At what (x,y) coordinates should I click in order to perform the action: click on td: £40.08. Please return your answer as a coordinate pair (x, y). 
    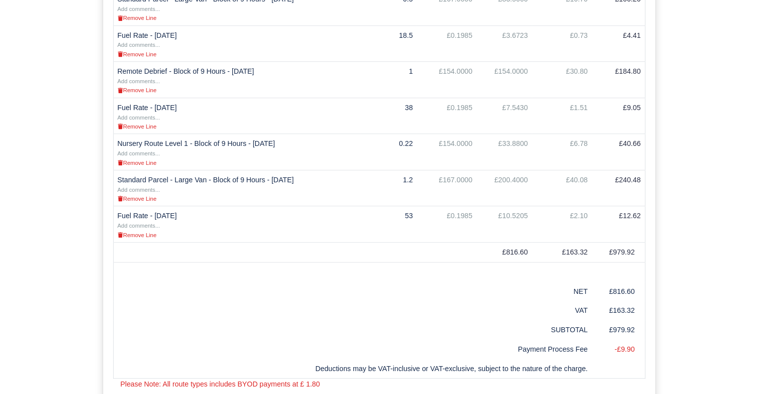
    Looking at the image, I should click on (562, 188).